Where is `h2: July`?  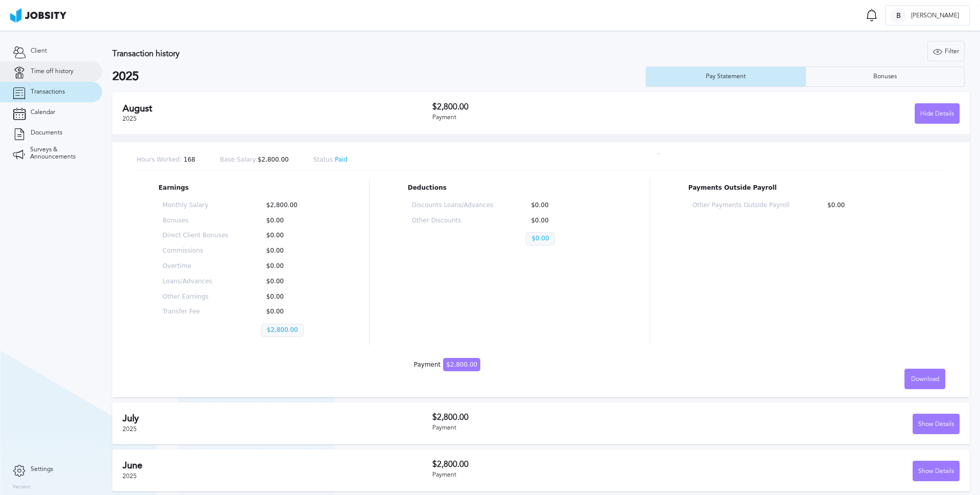
h2: July is located at coordinates (278, 418).